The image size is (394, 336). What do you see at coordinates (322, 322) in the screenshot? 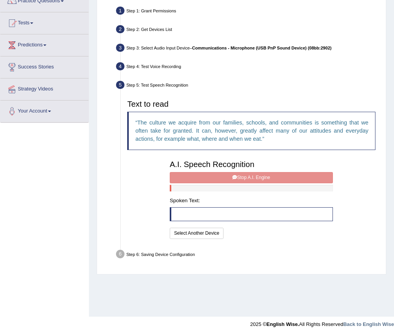
I see `div: 2025 © All Rights Reserved` at bounding box center [322, 322].